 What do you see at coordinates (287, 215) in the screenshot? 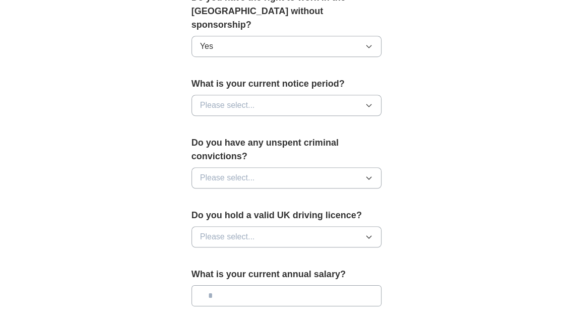
I see `label: Do you hold a valid UK driving licence?` at bounding box center [287, 215].